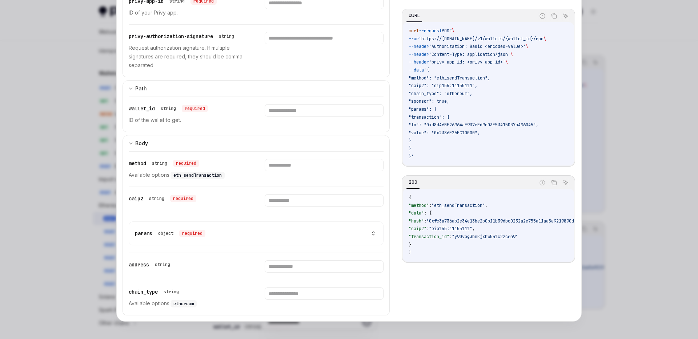 The image size is (698, 339). I want to click on span: --url, so click(415, 39).